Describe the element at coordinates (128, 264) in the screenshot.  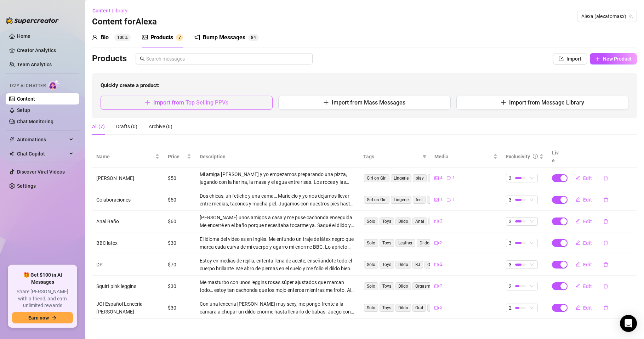
I see `td: DP` at that location.